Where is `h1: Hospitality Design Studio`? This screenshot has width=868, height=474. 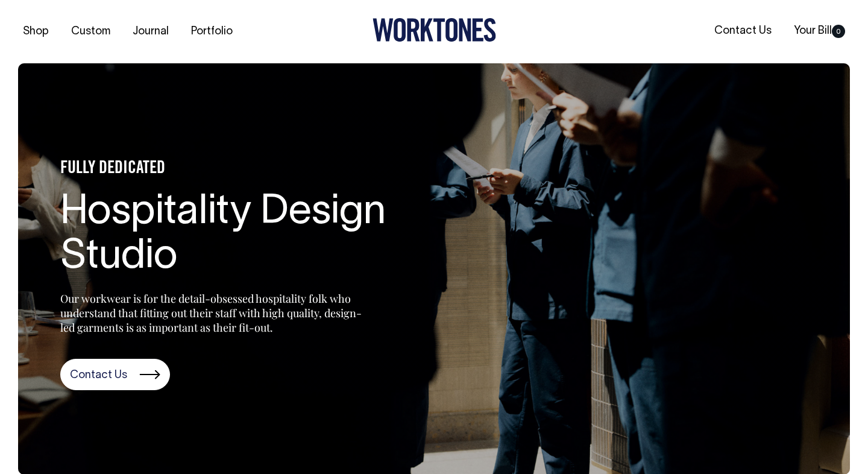 h1: Hospitality Design Studio is located at coordinates (241, 236).